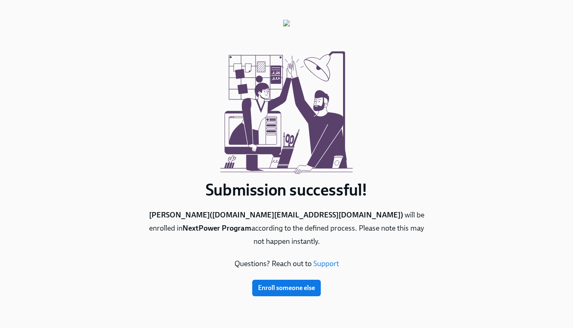 The image size is (573, 328). Describe the element at coordinates (287, 30) in the screenshot. I see `img: org-logos%2FgoTW1j4Um.png` at that location.